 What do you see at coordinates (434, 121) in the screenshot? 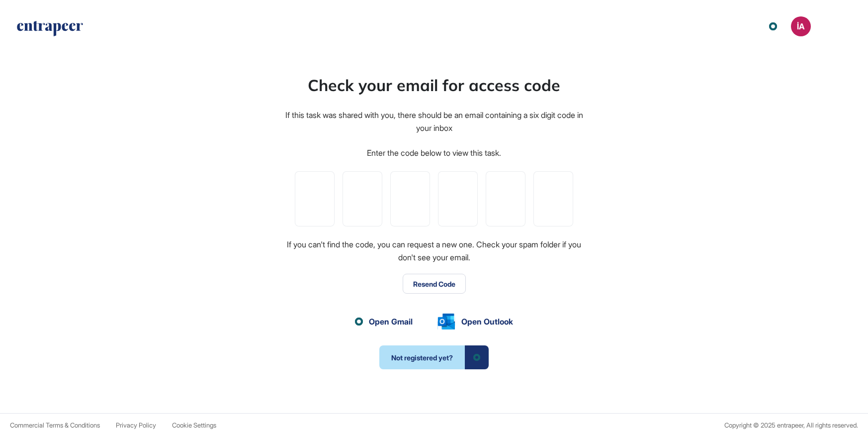
I see `div: If this task was shared with you, there should be an email containing a six digit code in your inbox` at bounding box center [434, 121].